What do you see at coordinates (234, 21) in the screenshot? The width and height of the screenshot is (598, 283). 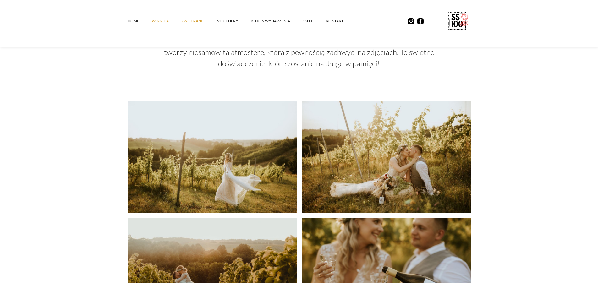 I see `a: vouchery` at bounding box center [234, 21].